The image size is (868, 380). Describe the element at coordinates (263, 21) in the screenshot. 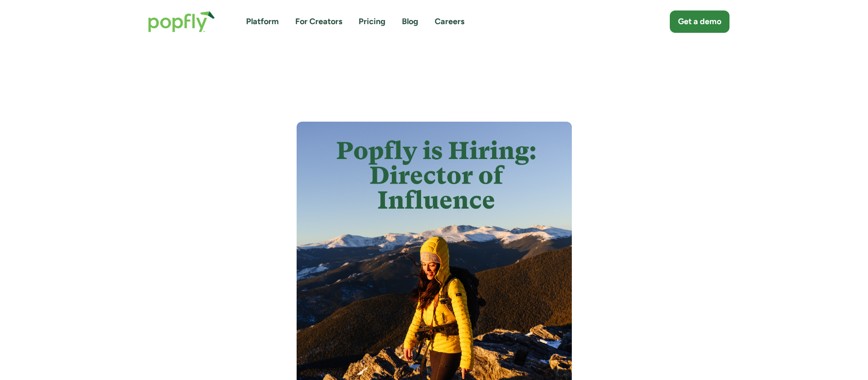

I see `a: Platform` at that location.